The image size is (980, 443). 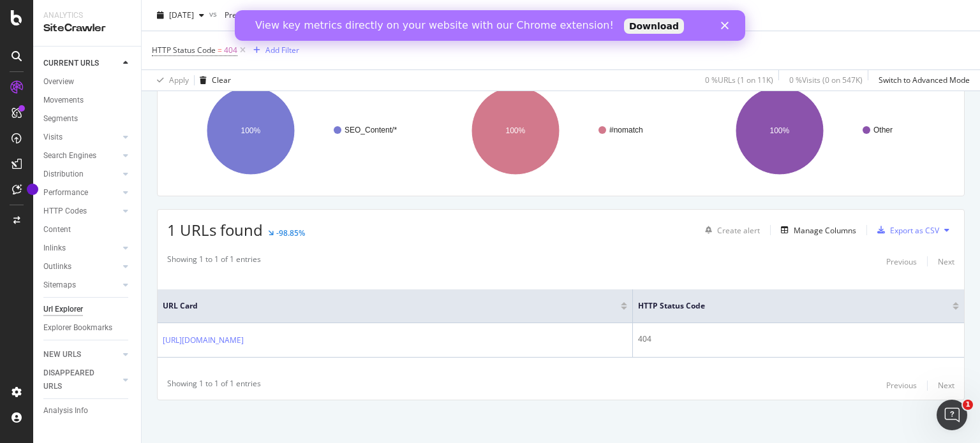 What do you see at coordinates (63, 309) in the screenshot?
I see `div: Url Explorer` at bounding box center [63, 309].